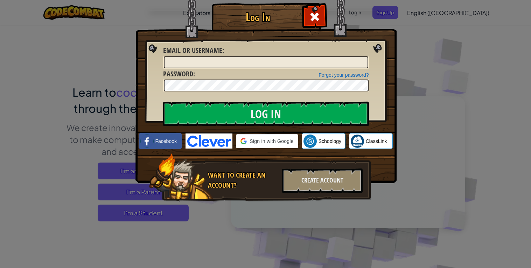 This screenshot has width=531, height=268. I want to click on input: Log In, so click(266, 114).